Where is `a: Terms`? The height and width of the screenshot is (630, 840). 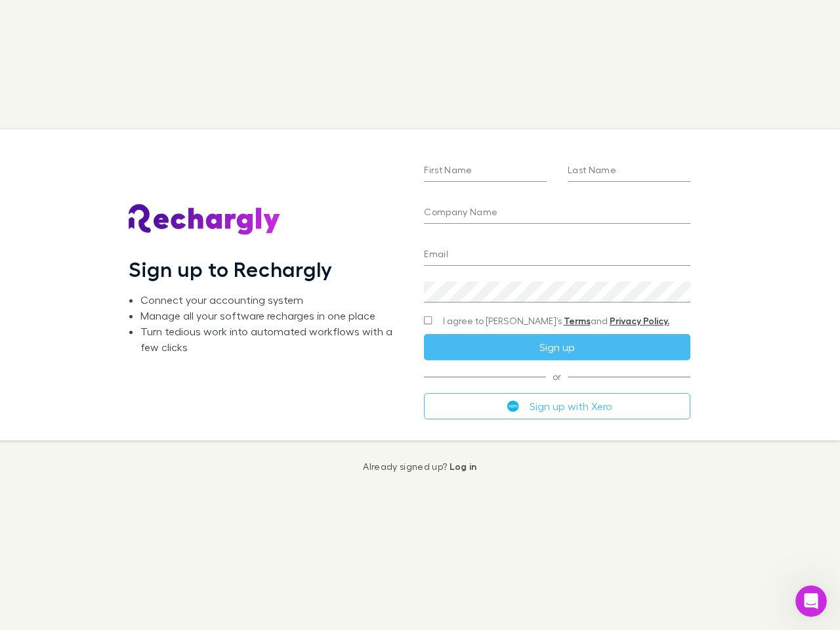
a: Terms is located at coordinates (577, 320).